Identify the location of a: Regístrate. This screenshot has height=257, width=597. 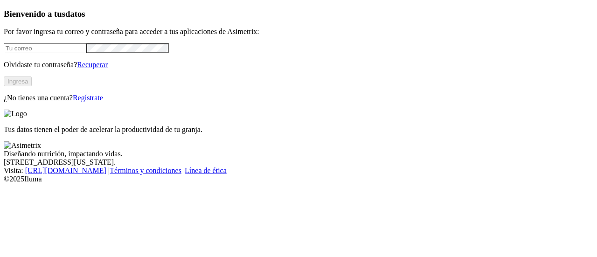
(88, 97).